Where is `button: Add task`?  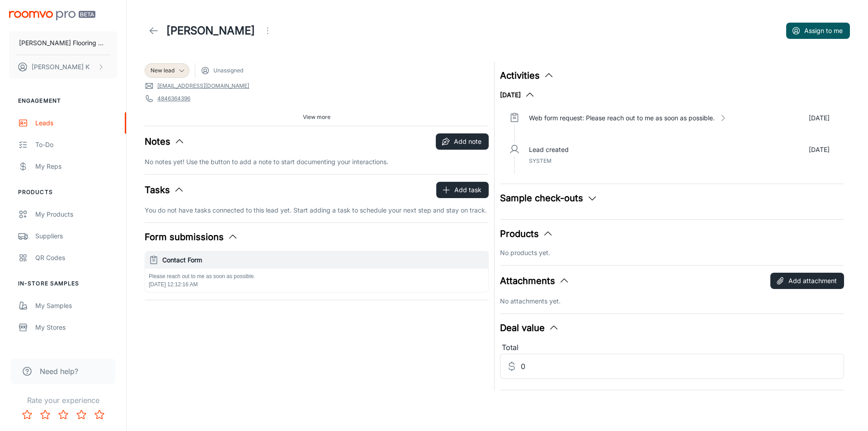 button: Add task is located at coordinates (463, 190).